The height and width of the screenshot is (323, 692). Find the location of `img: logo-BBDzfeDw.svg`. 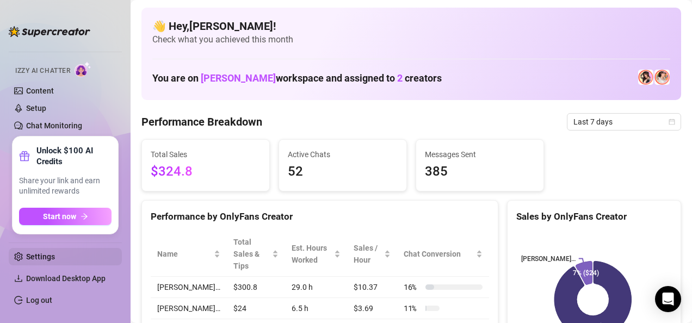

img: logo-BBDzfeDw.svg is located at coordinates (50, 32).